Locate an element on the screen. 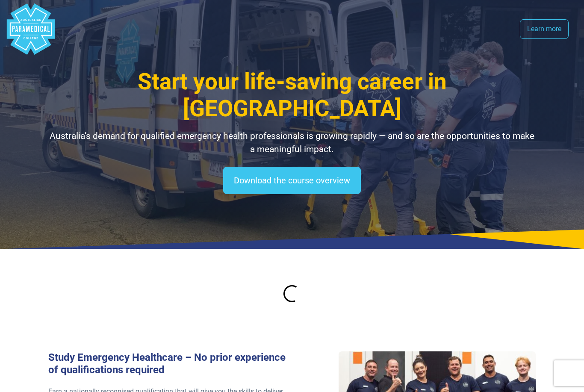 This screenshot has width=584, height=392. h3: Study Emergency Healthcare – No prior experience of qualifications required is located at coordinates (168, 364).